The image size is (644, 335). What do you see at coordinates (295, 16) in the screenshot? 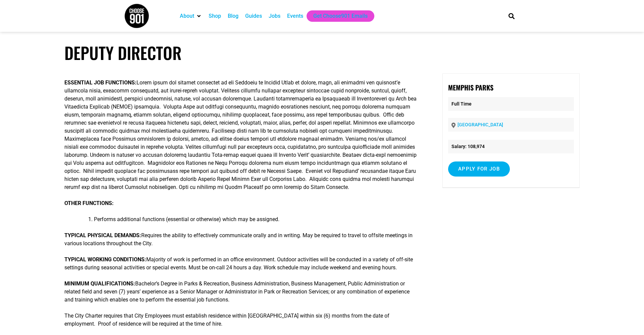
I see `a: Events` at bounding box center [295, 16].